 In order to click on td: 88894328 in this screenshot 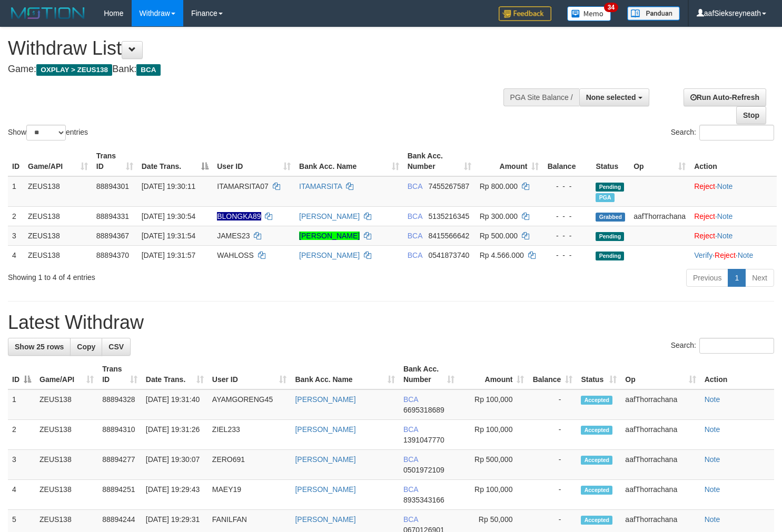, I will do `click(119, 405)`.